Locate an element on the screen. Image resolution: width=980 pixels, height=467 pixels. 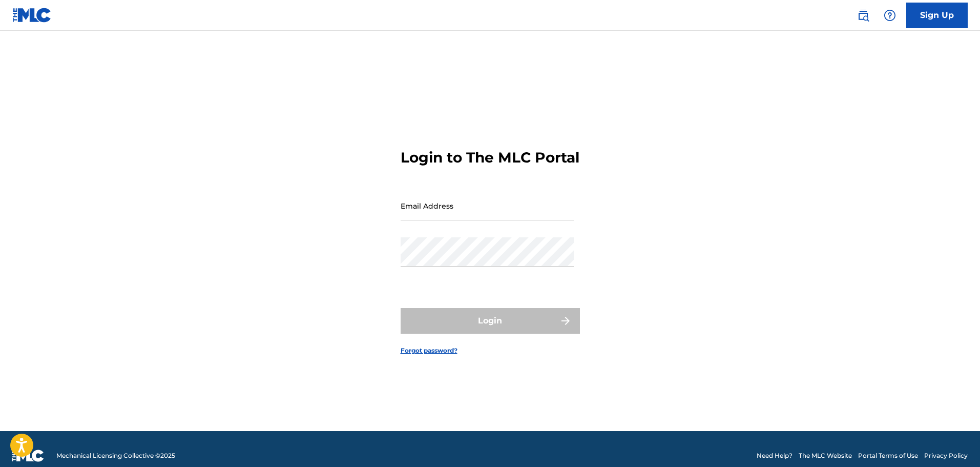
img: logo is located at coordinates (28, 455).